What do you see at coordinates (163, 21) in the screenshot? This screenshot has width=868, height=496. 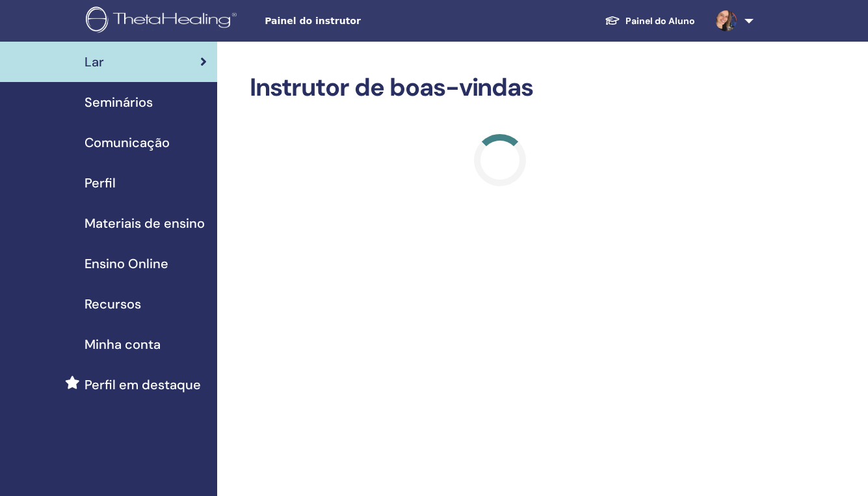 I see `img: logo.png` at bounding box center [163, 21].